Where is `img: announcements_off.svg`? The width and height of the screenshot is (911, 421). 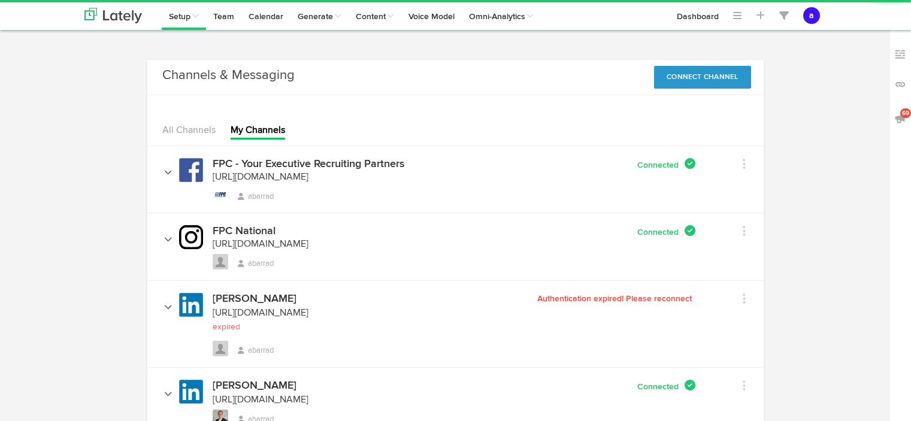 img: announcements_off.svg is located at coordinates (900, 119).